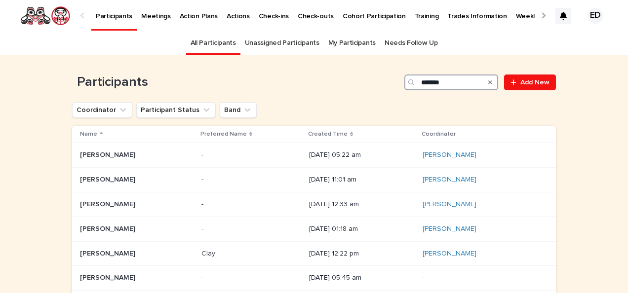 The image size is (628, 293). I want to click on a: Add New, so click(530, 83).